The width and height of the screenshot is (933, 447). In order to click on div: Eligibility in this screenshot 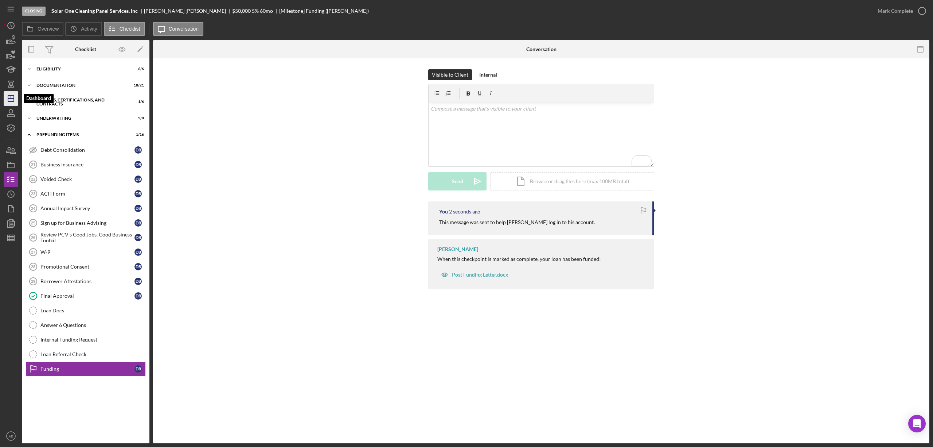, I will do `click(81, 69)`.